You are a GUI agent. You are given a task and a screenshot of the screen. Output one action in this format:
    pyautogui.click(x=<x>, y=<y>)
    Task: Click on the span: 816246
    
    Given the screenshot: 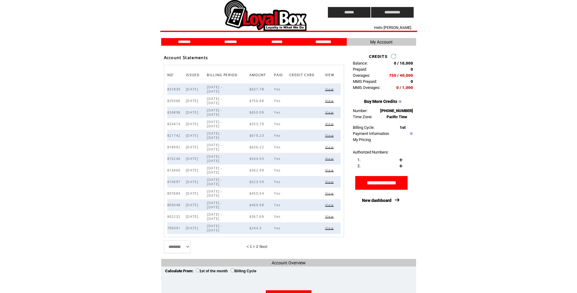 What is the action you would take?
    pyautogui.click(x=175, y=159)
    